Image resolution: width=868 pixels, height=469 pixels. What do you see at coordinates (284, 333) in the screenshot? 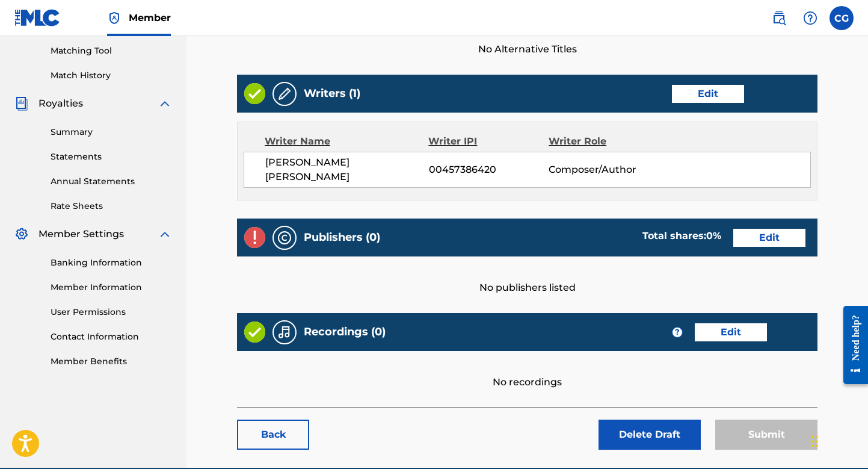
I see `img: Recordings` at bounding box center [284, 333].